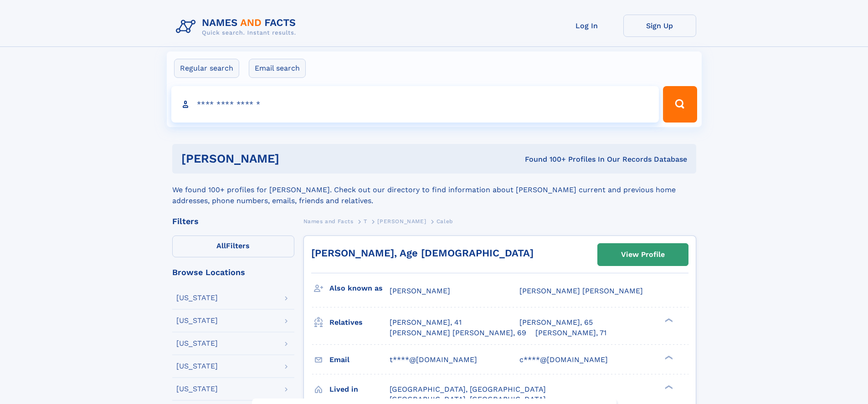 This screenshot has height=404, width=868. Describe the element at coordinates (445, 222) in the screenshot. I see `span: Caleb` at that location.